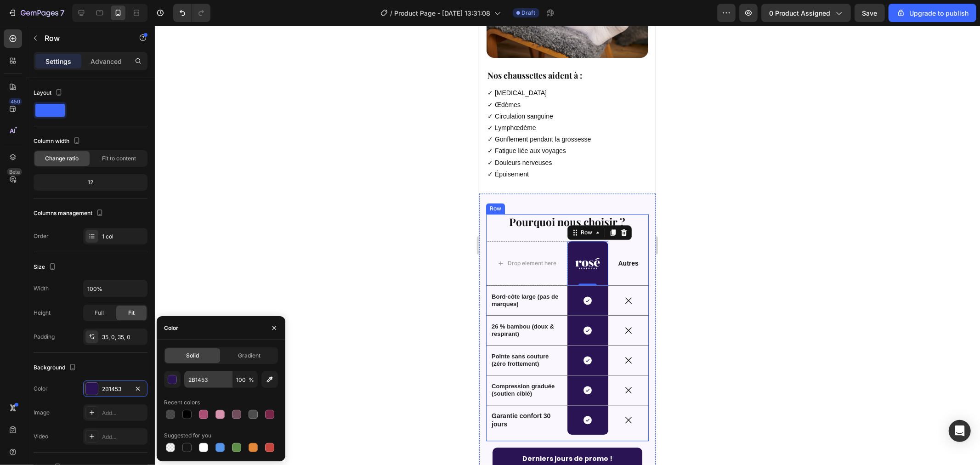 This screenshot has width=980, height=465. I want to click on span: Gradient, so click(249, 356).